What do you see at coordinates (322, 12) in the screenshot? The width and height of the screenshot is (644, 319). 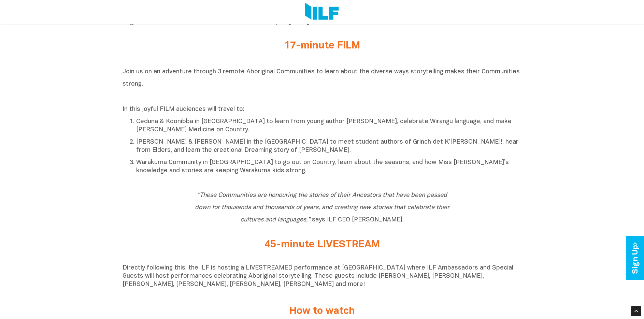 I see `img: Logo` at bounding box center [322, 12].